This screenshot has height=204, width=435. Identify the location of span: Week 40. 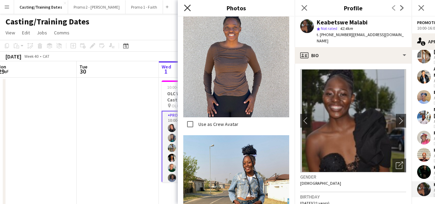
(31, 56).